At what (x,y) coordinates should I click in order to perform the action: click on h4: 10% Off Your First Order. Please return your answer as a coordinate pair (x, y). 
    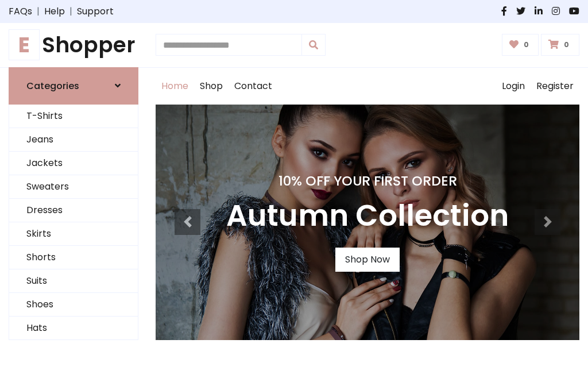
    Looking at the image, I should click on (368, 181).